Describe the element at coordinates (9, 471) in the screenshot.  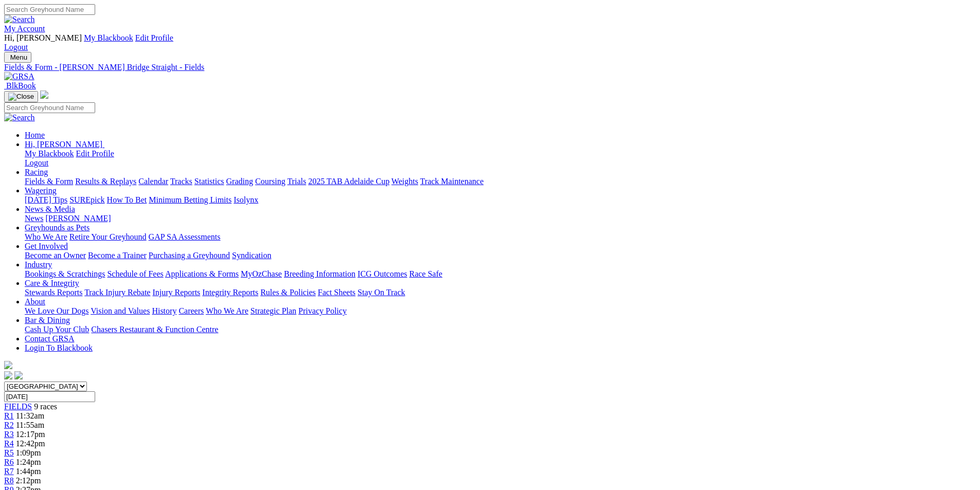
I see `span: R7` at that location.